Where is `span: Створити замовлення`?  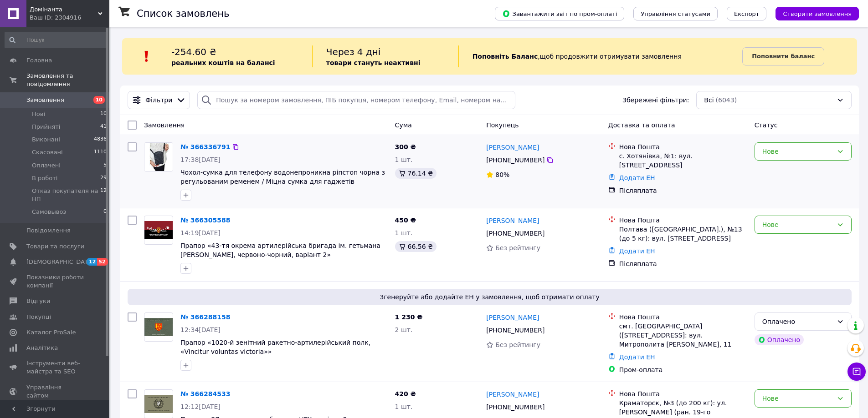 span: Створити замовлення is located at coordinates (817, 13).